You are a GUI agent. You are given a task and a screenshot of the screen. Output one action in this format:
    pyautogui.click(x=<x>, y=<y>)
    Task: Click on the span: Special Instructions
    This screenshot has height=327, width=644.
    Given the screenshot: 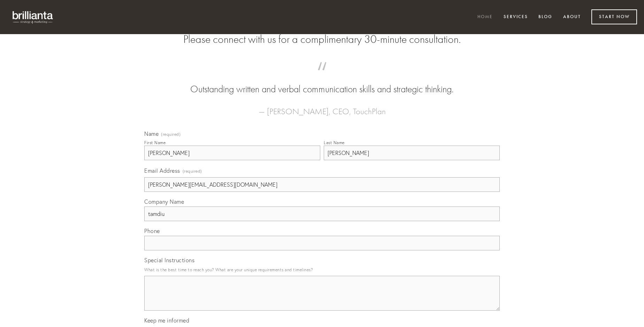 What is the action you would take?
    pyautogui.click(x=169, y=260)
    